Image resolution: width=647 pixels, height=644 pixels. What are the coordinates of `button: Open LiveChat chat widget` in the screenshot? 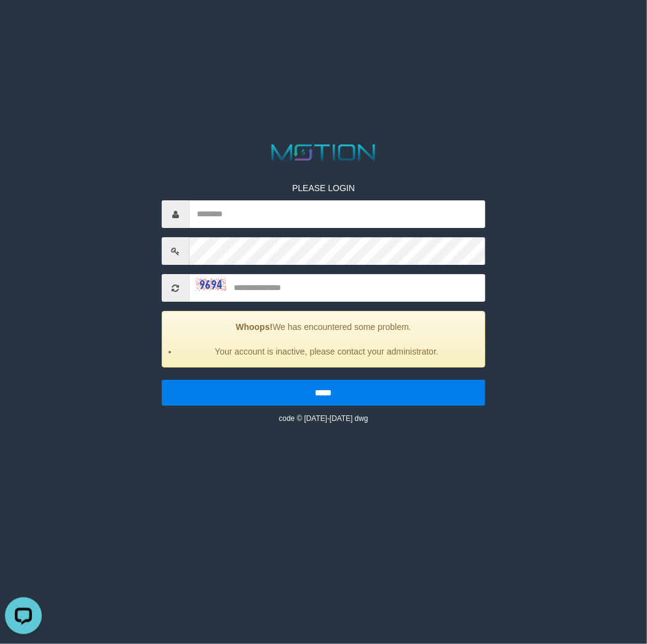 It's located at (24, 24).